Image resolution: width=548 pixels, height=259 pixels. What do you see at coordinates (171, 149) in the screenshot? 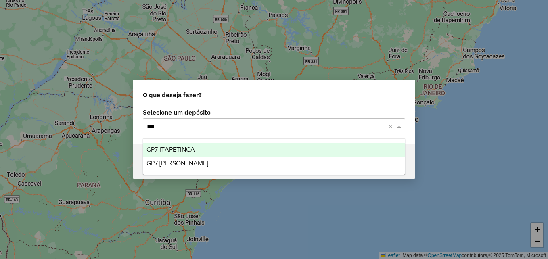
I see `span: GP7 ITAPETINGA` at bounding box center [171, 149].